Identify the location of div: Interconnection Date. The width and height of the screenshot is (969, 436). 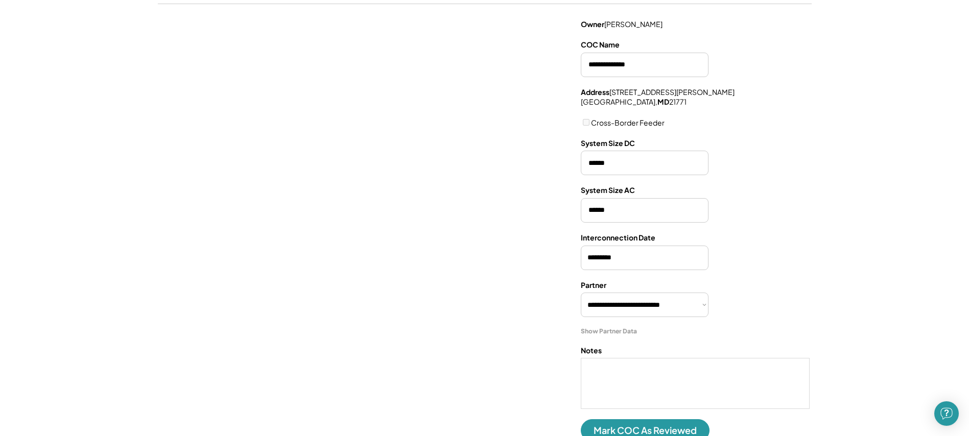
(618, 238).